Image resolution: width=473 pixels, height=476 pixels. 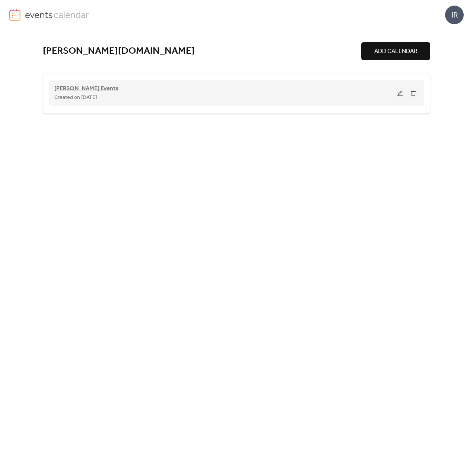 What do you see at coordinates (455, 15) in the screenshot?
I see `div: IR` at bounding box center [455, 15].